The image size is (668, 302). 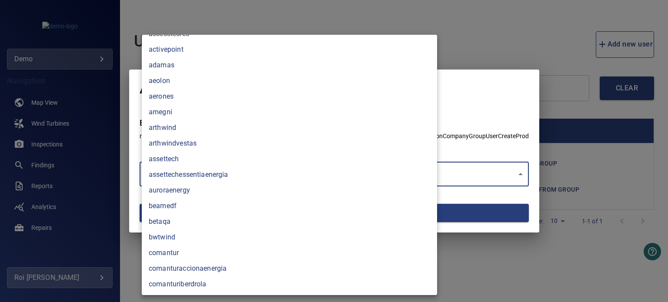 What do you see at coordinates (289, 238) in the screenshot?
I see `li: bwtwind` at bounding box center [289, 238].